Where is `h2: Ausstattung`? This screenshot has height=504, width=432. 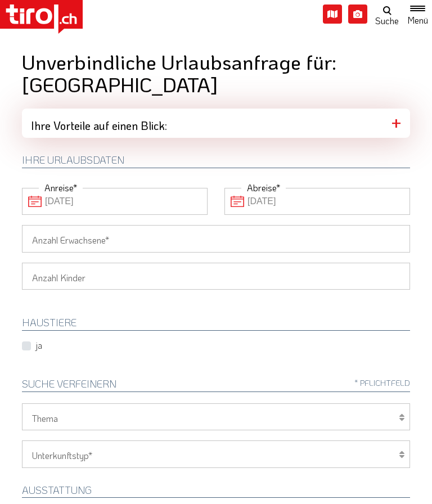 h2: Ausstattung is located at coordinates (216, 492).